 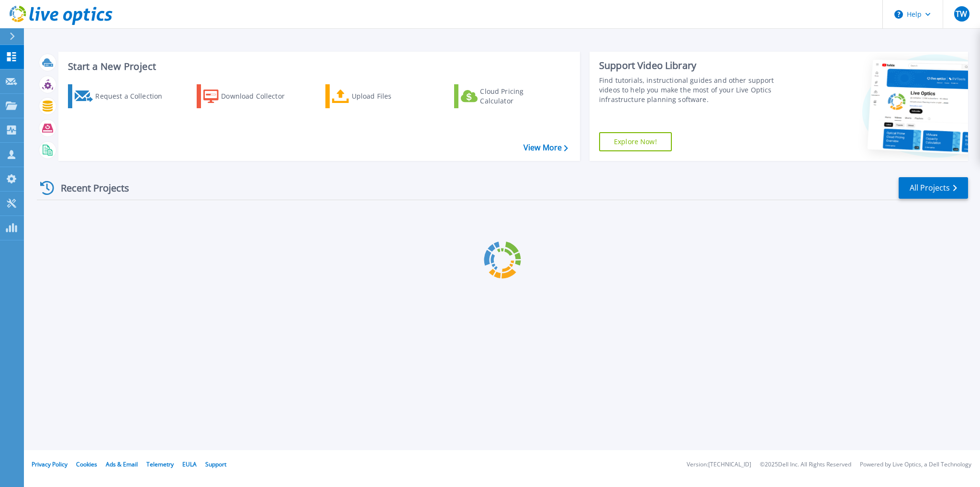 I want to click on div: Recent Projects, so click(x=89, y=187).